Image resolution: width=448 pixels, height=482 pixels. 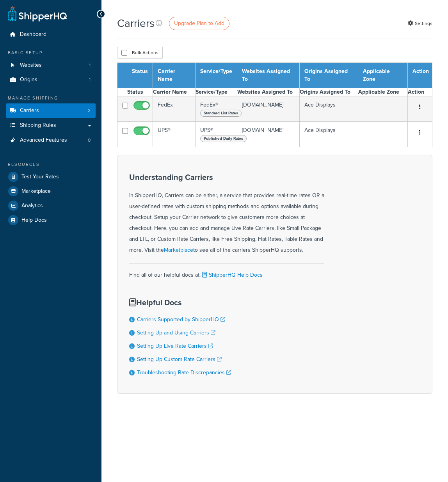 I want to click on span: Upgrade Plan to Add, so click(x=199, y=23).